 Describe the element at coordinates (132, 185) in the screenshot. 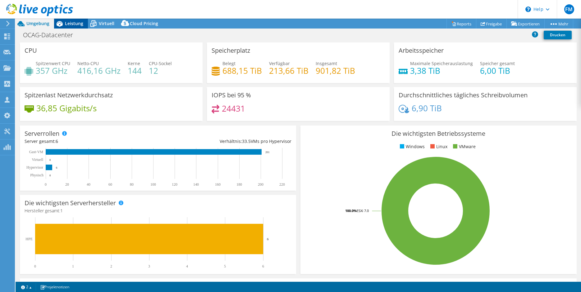

I see `text: 80` at that location.